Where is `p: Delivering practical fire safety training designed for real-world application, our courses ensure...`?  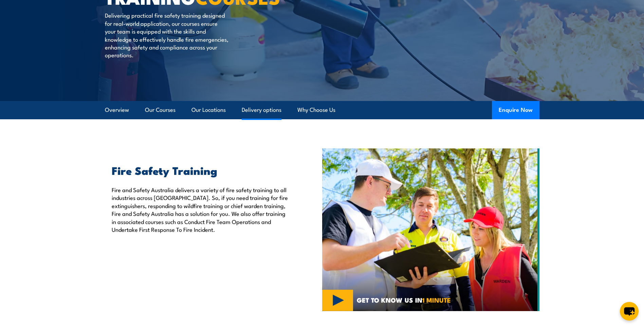
p: Delivering practical fire safety training designed for real-world application, our courses ensure... is located at coordinates (167, 35).